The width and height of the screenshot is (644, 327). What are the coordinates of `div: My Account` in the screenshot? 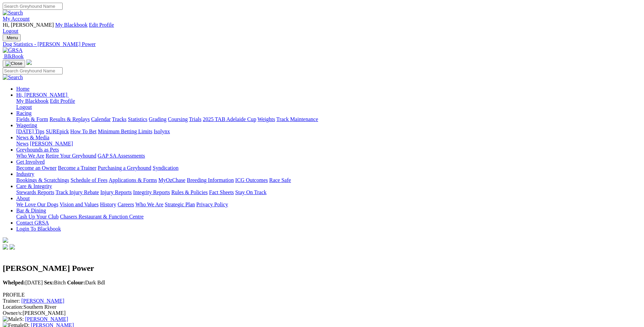 It's located at (322, 28).